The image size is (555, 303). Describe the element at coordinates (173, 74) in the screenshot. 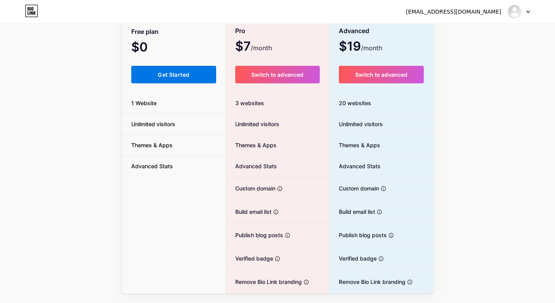

I see `span: Get Started` at that location.